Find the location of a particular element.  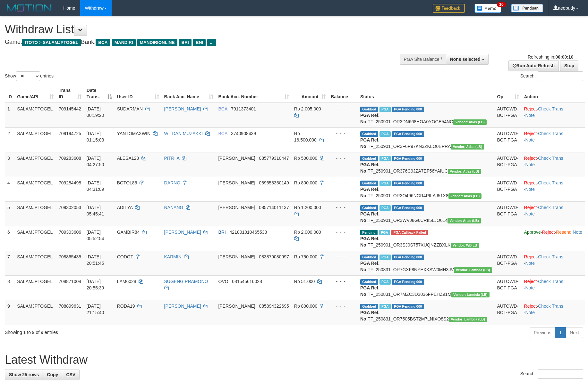

b: PGA Ref. No: is located at coordinates (370, 168).